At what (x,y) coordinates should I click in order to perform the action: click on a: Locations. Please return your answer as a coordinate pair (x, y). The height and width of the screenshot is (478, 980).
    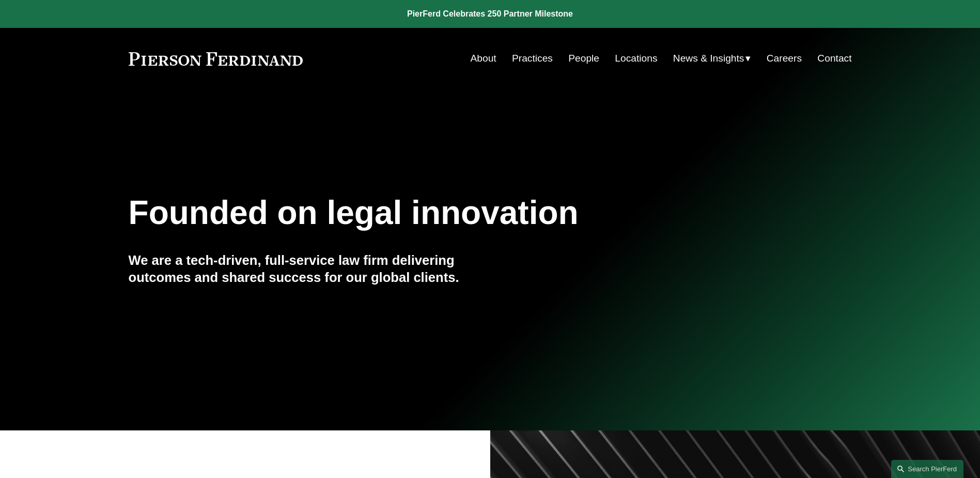
    Looking at the image, I should click on (636, 58).